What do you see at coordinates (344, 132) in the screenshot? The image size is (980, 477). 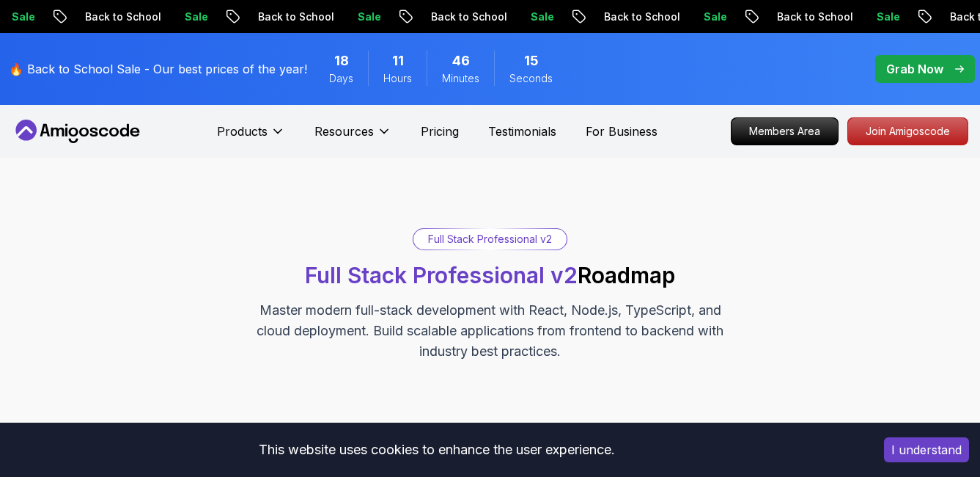 I see `p: Resources` at bounding box center [344, 132].